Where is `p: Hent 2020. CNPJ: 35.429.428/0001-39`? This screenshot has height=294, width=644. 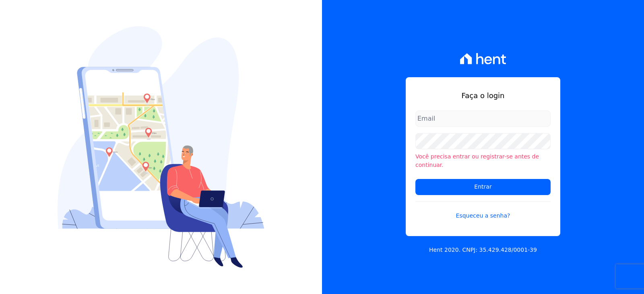 p: Hent 2020. CNPJ: 35.429.428/0001-39 is located at coordinates (483, 250).